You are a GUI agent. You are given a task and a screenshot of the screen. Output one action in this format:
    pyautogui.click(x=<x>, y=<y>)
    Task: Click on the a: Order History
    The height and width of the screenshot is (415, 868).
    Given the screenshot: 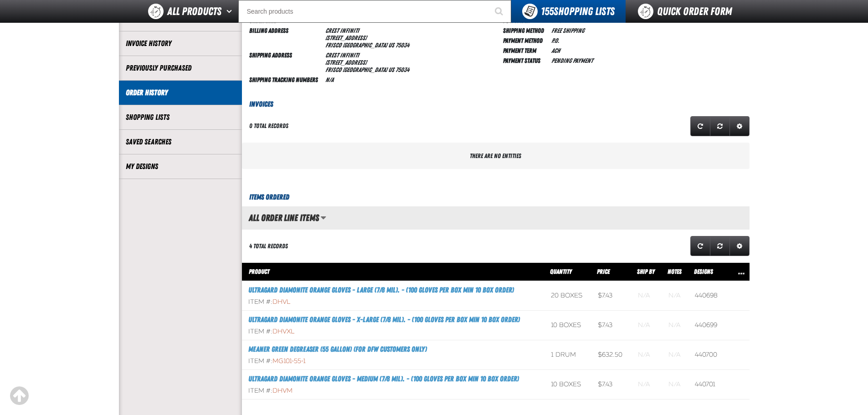 What is the action you would take?
    pyautogui.click(x=181, y=92)
    